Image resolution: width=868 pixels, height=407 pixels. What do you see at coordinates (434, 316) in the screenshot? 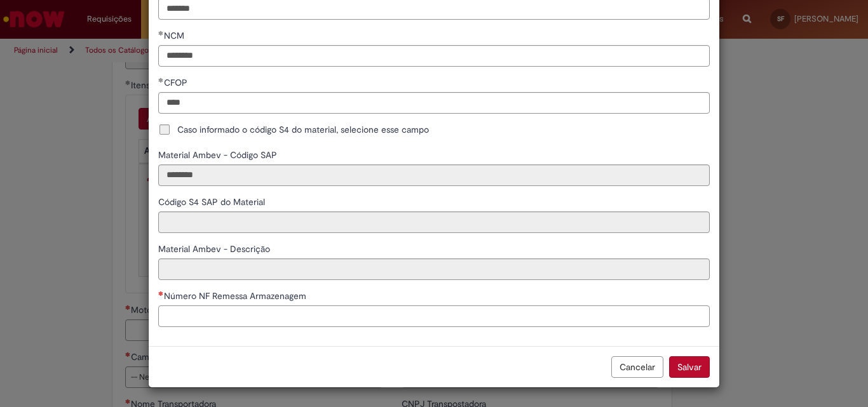
I see `input: Número NF Remessa Armazenagem` at bounding box center [434, 316].